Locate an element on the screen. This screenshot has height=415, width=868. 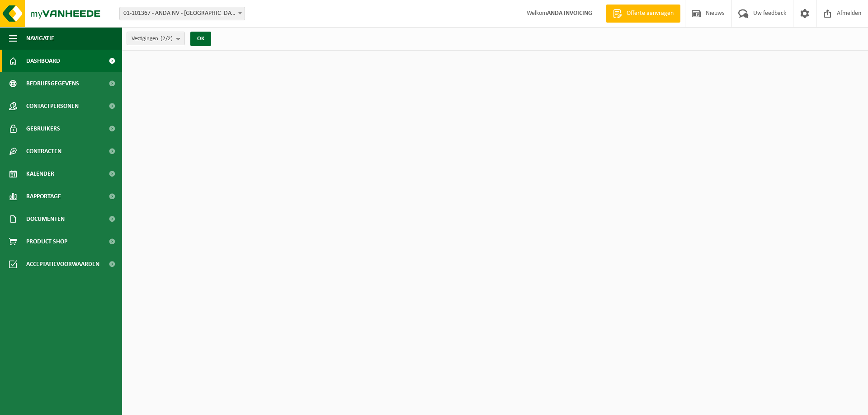
span: Documenten is located at coordinates (45, 219).